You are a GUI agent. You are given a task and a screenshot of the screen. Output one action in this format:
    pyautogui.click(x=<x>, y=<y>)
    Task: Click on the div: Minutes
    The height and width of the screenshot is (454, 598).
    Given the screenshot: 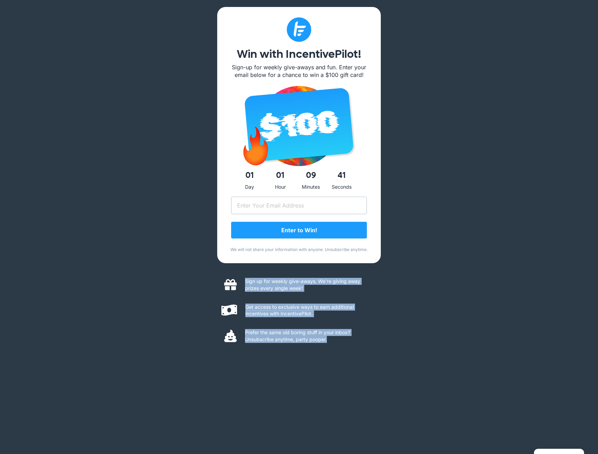 What is the action you would take?
    pyautogui.click(x=311, y=187)
    